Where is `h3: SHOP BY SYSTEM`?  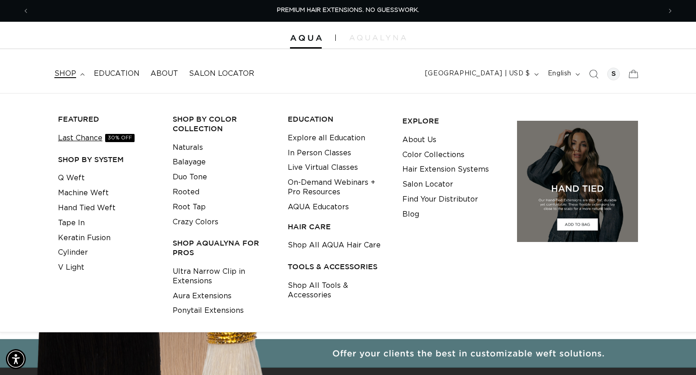 h3: SHOP BY SYSTEM is located at coordinates (108, 159).